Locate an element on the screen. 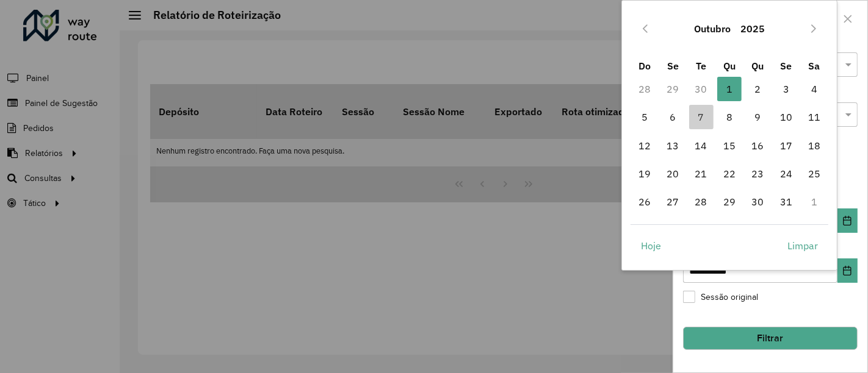 This screenshot has width=868, height=373. span: 12 is located at coordinates (645, 146).